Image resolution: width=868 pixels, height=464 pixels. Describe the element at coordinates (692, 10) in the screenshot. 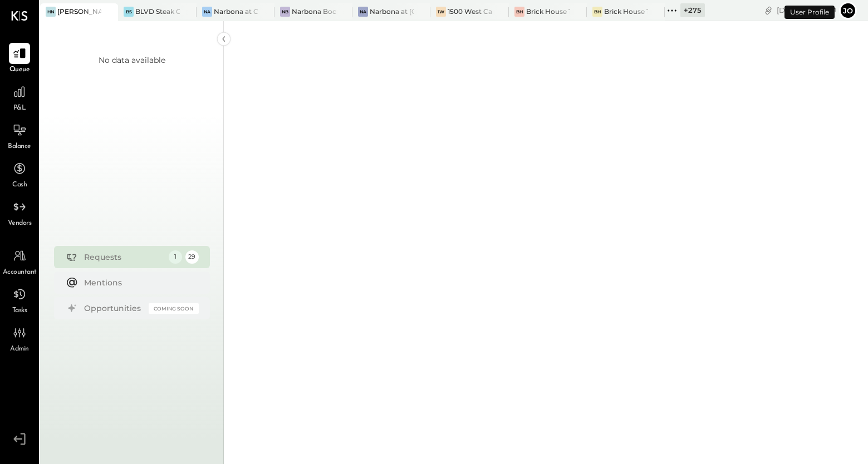

I see `div: + 275` at that location.